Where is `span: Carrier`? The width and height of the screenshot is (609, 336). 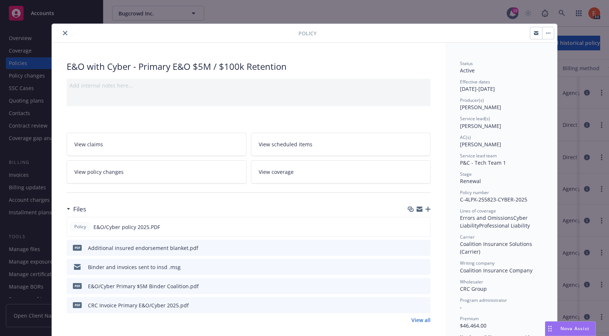 span: Carrier is located at coordinates (467, 237).